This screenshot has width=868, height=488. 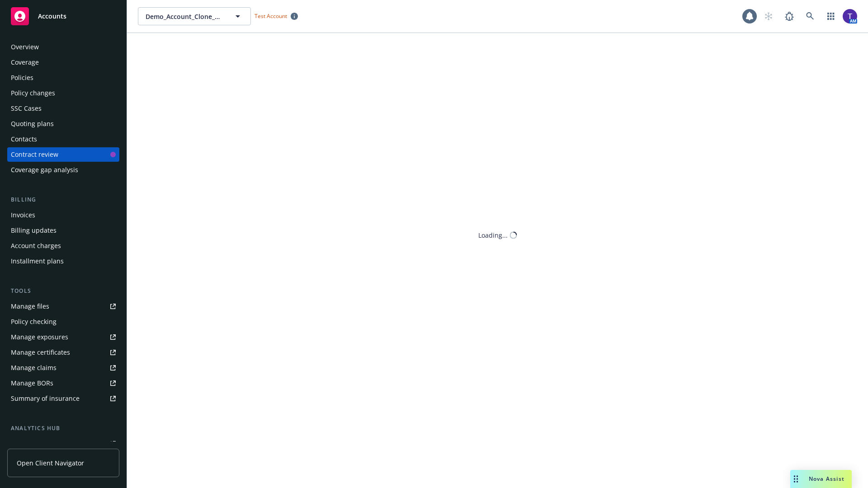 What do you see at coordinates (44, 170) in the screenshot?
I see `div: Coverage gap analysis` at bounding box center [44, 170].